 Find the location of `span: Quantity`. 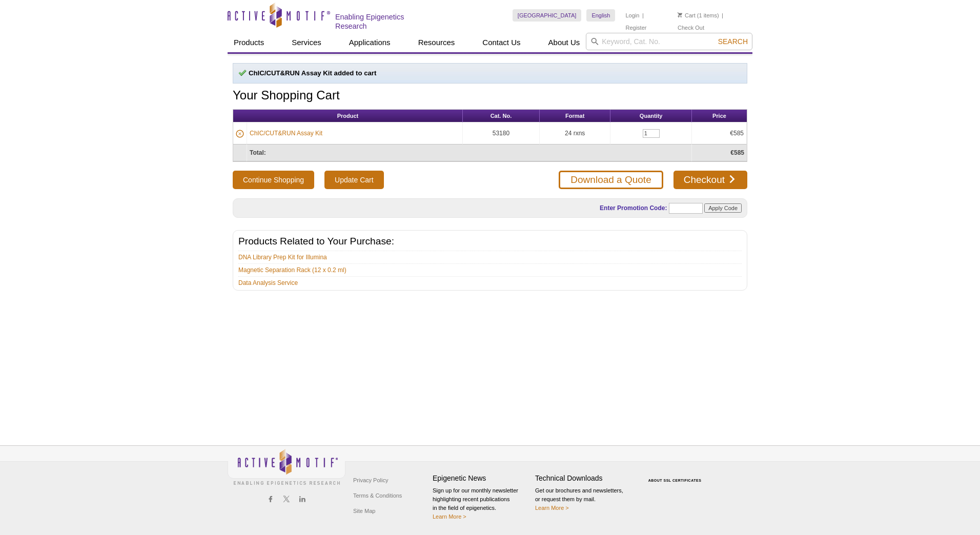

span: Quantity is located at coordinates (651, 116).